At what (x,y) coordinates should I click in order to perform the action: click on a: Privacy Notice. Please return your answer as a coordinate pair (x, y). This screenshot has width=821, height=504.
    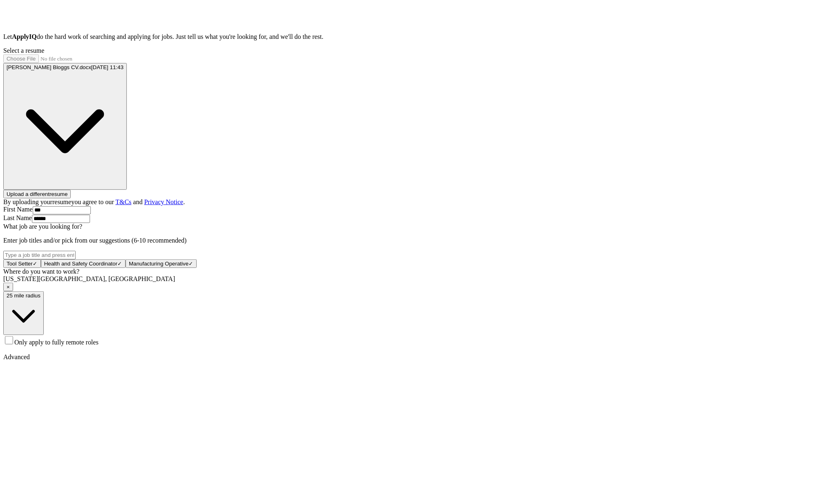
    Looking at the image, I should click on (164, 201).